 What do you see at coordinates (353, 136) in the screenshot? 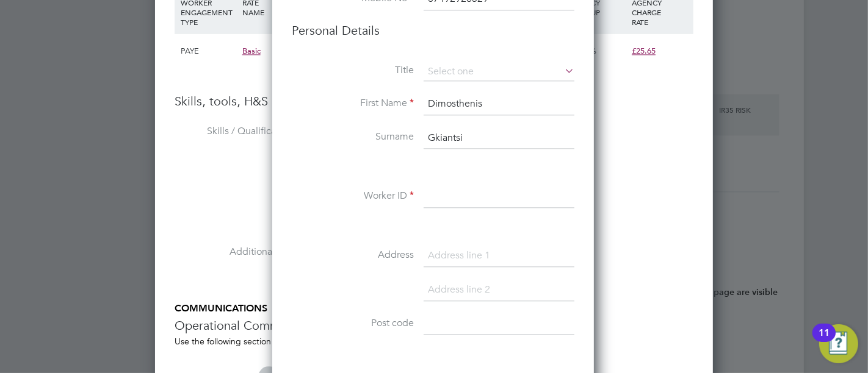
I see `label: Surname` at bounding box center [353, 136].